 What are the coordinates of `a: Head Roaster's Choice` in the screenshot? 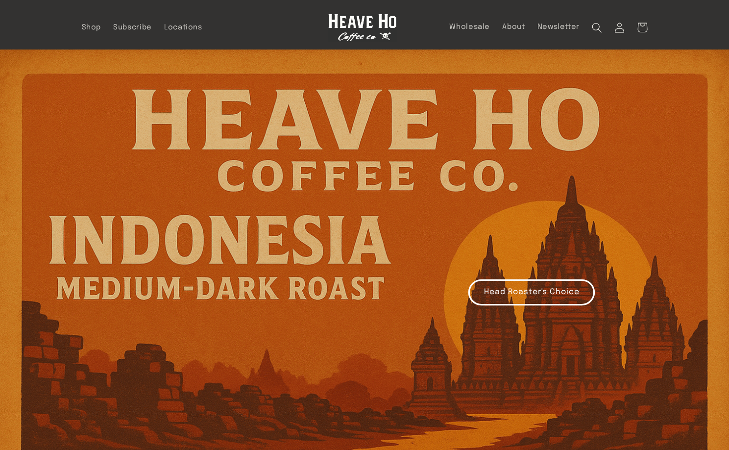 It's located at (532, 292).